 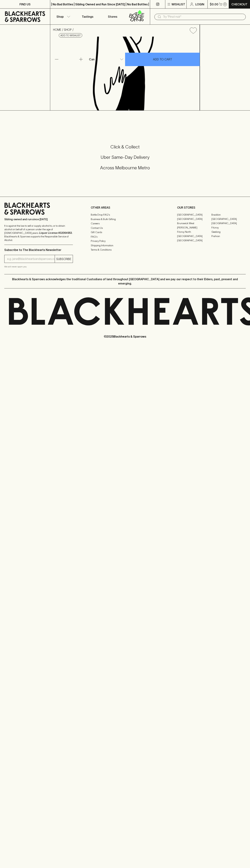 I want to click on div: Can, so click(x=106, y=59).